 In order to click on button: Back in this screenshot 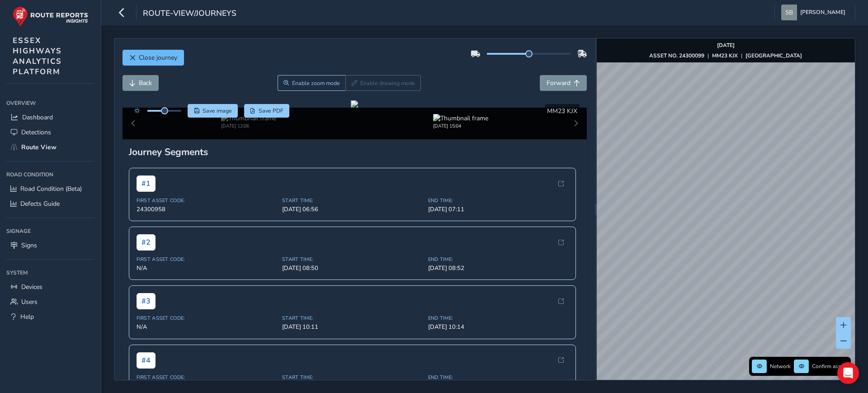, I will do `click(141, 82)`.